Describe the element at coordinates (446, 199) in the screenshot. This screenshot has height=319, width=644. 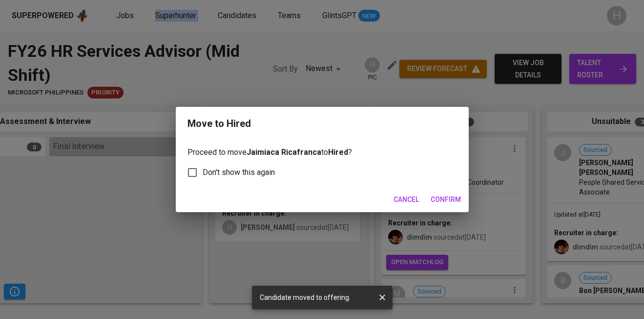
I see `button: Confirm` at that location.